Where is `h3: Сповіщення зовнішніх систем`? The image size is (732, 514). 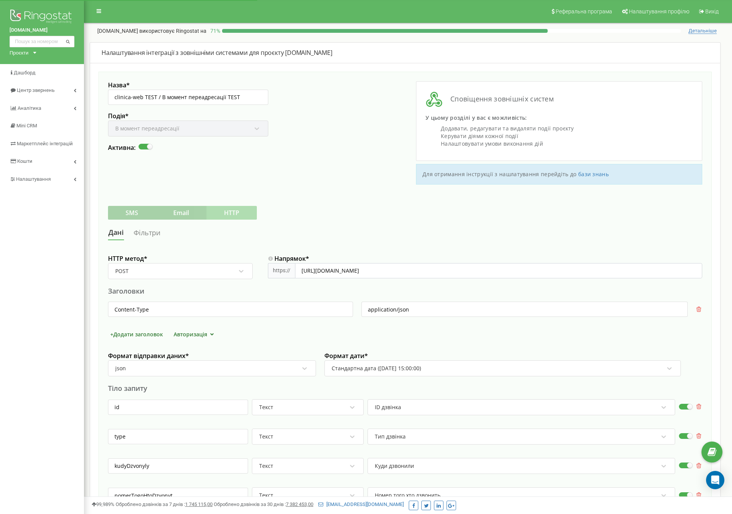
h3: Сповіщення зовнішніх систем is located at coordinates (559, 99).